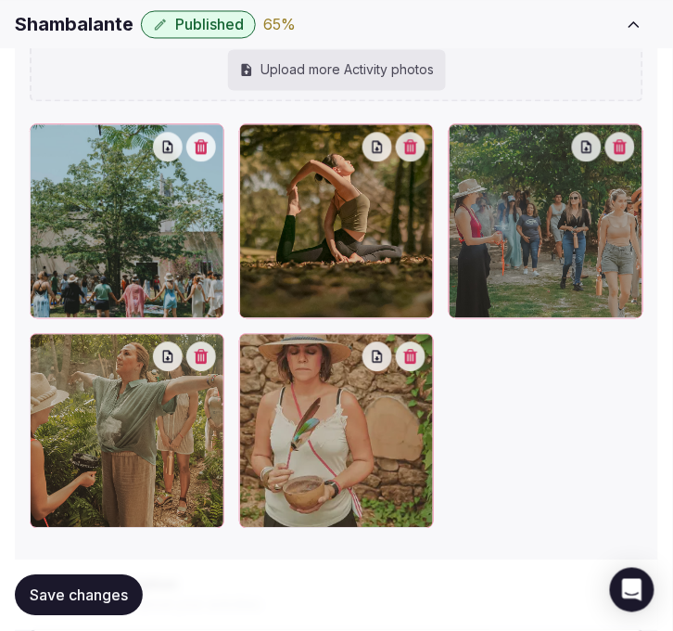  I want to click on button: Toggle sidebar, so click(634, 24).